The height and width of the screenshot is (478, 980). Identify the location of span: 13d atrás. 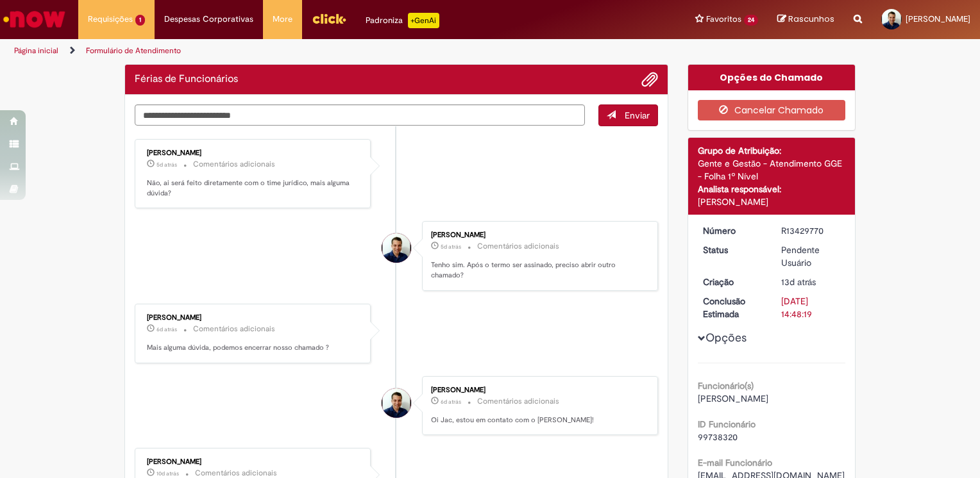
(799, 282).